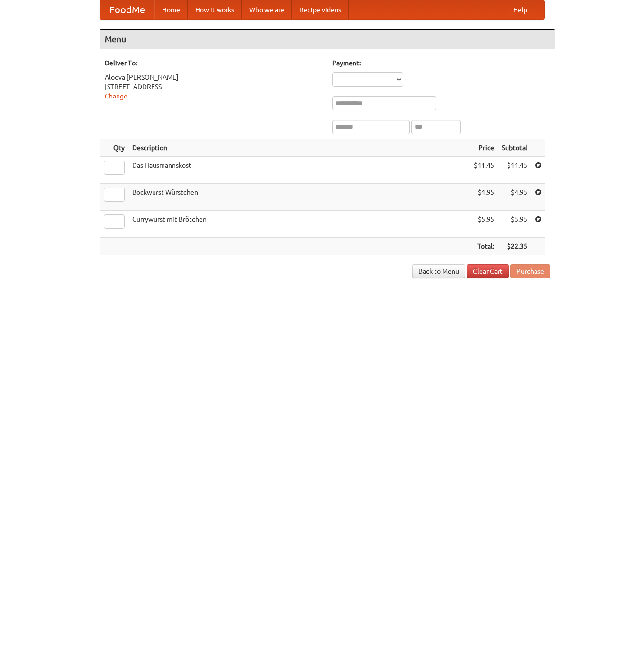  What do you see at coordinates (214, 10) in the screenshot?
I see `a: How it works` at bounding box center [214, 10].